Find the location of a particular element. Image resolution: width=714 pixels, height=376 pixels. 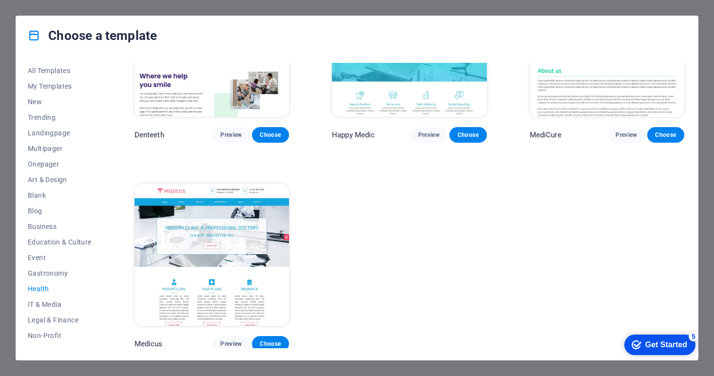

button: Event is located at coordinates (59, 258).